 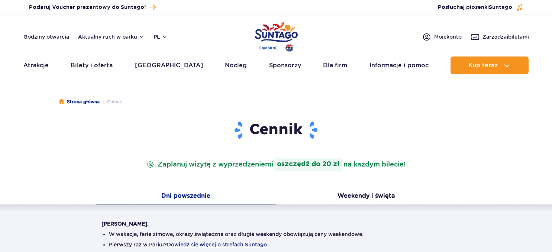 I want to click on strong: oszczędź do 20 zł, so click(x=308, y=164).